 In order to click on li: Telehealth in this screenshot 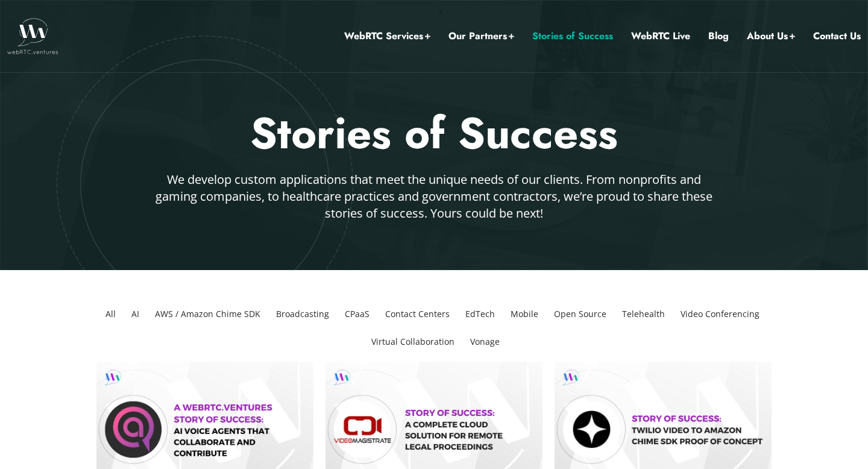, I will do `click(643, 314)`.